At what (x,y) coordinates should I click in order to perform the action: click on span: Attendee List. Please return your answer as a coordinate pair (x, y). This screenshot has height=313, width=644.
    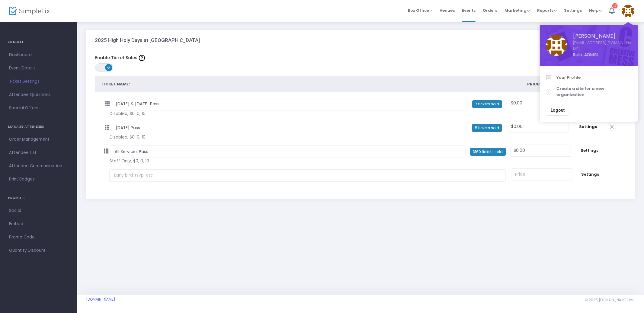
    Looking at the image, I should click on (38, 153).